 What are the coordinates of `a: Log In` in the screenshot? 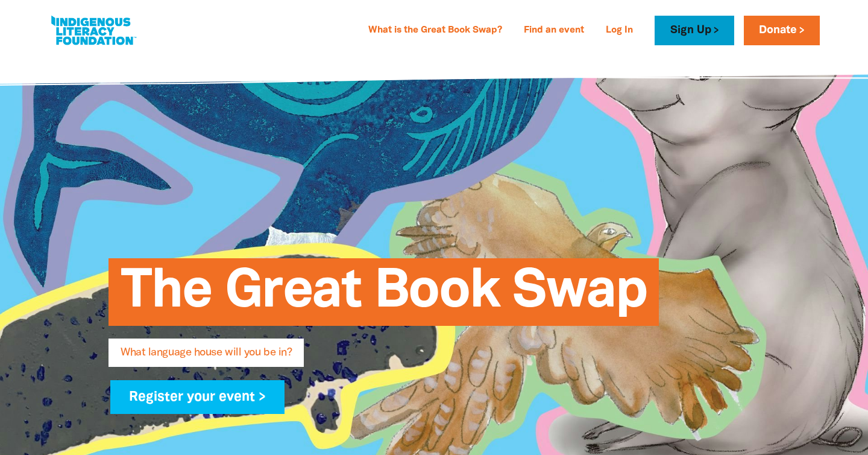 It's located at (620, 30).